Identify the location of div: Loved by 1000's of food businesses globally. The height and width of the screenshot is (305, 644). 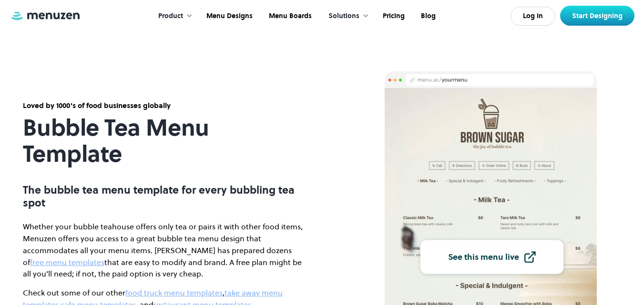
(166, 106).